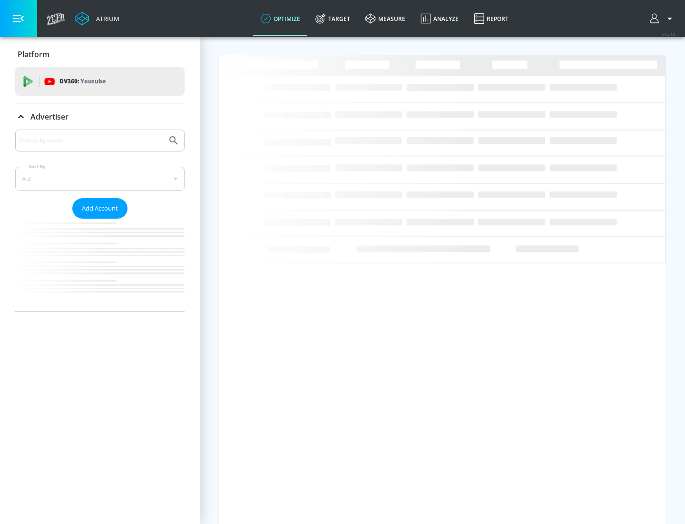 This screenshot has height=524, width=685. Describe the element at coordinates (100, 208) in the screenshot. I see `button: Add Account` at that location.